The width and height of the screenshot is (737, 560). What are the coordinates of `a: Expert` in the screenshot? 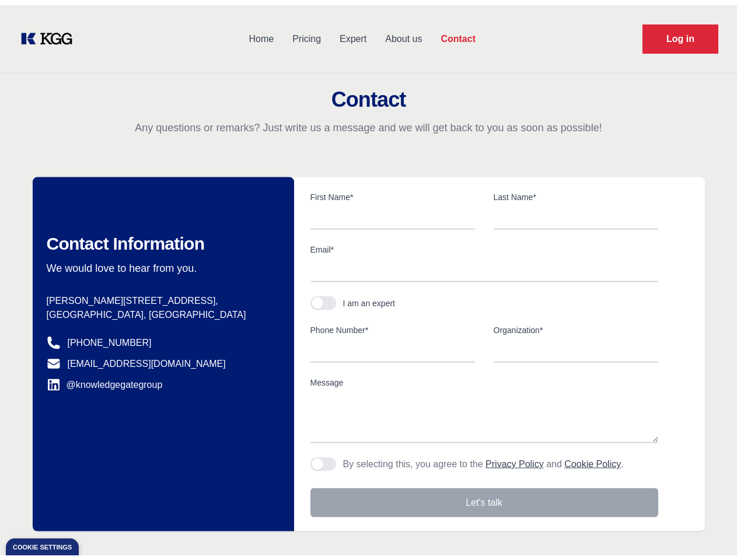 It's located at (353, 34).